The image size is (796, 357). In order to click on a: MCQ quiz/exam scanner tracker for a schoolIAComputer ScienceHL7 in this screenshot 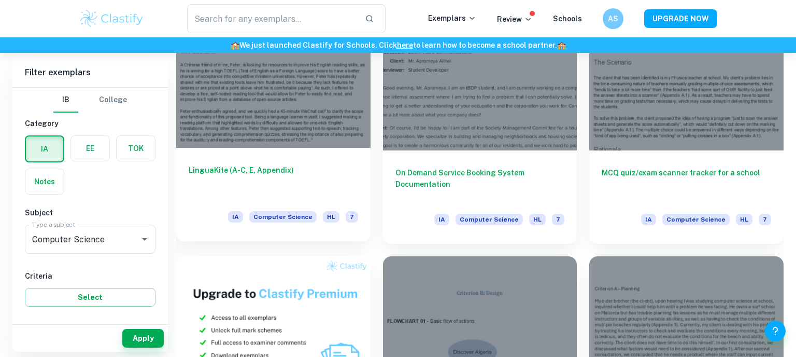, I will do `click(686, 124)`.